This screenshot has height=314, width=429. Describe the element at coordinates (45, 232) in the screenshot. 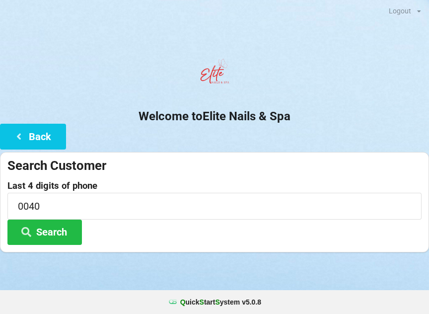

I see `button: Search` at that location.